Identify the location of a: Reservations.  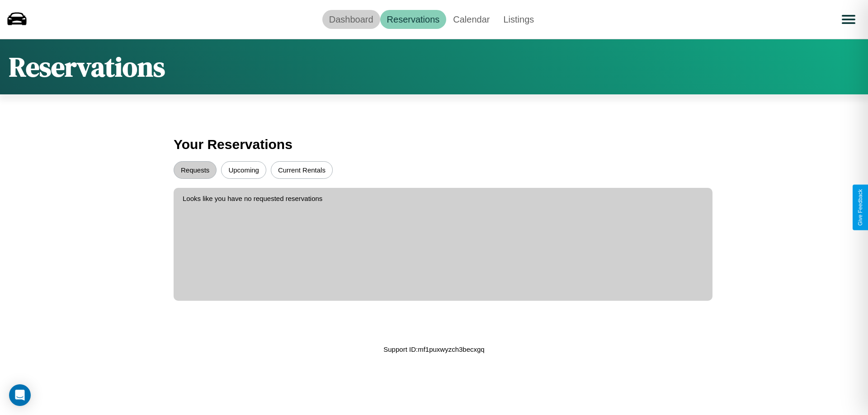
(413, 19).